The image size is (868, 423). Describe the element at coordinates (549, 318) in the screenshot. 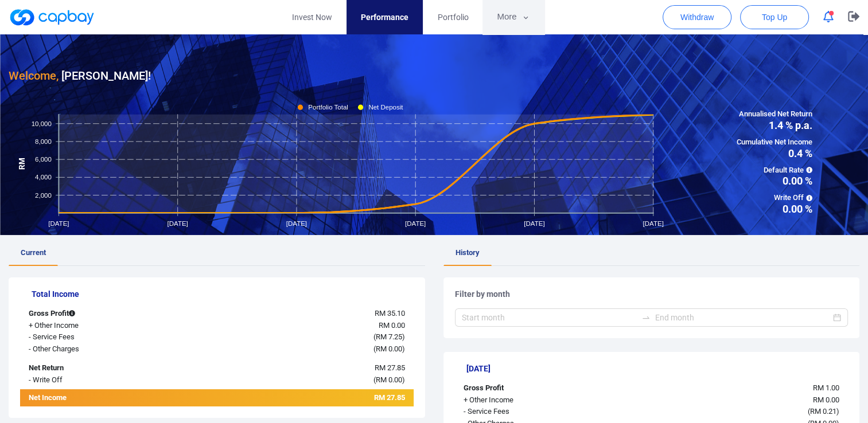

I see `input: Start month` at that location.